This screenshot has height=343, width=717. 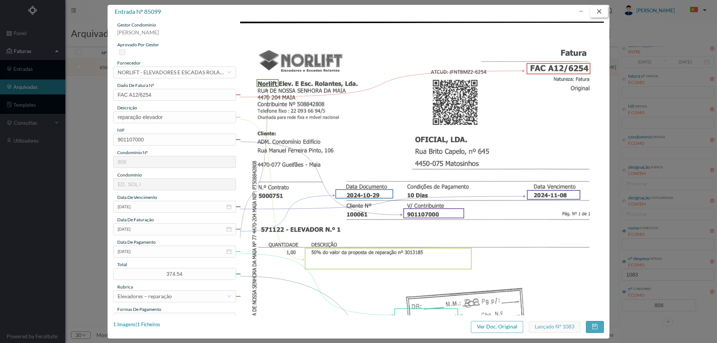 I want to click on span: Formas de Pagamento, so click(x=139, y=309).